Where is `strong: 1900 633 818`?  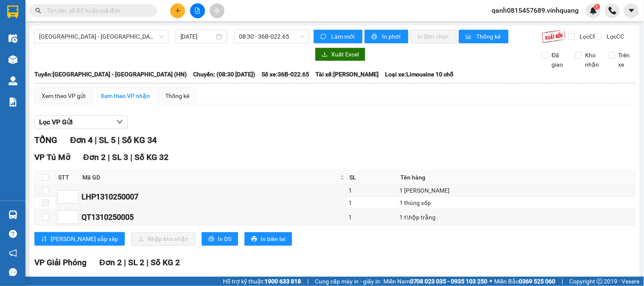 strong: 1900 633 818 is located at coordinates (283, 281).